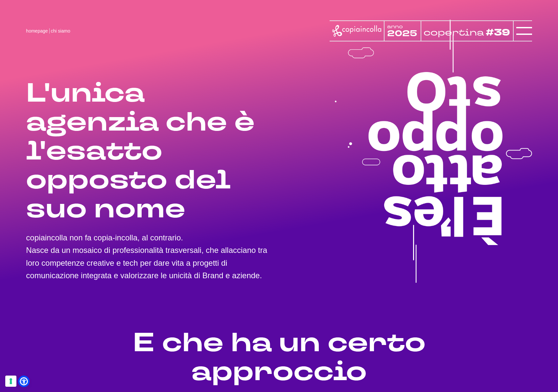 This screenshot has height=392, width=558. What do you see at coordinates (454, 33) in the screenshot?
I see `tspan: copertina` at bounding box center [454, 33].